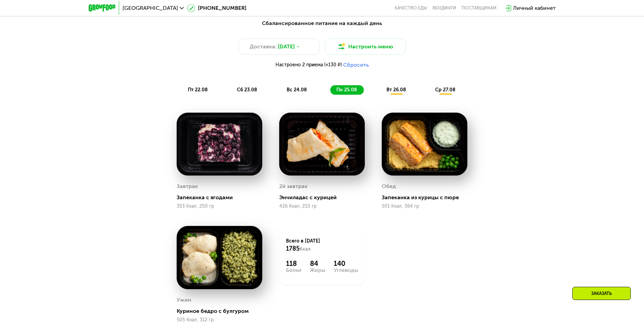  What do you see at coordinates (346, 270) in the screenshot?
I see `div: Углеводы` at bounding box center [346, 270].